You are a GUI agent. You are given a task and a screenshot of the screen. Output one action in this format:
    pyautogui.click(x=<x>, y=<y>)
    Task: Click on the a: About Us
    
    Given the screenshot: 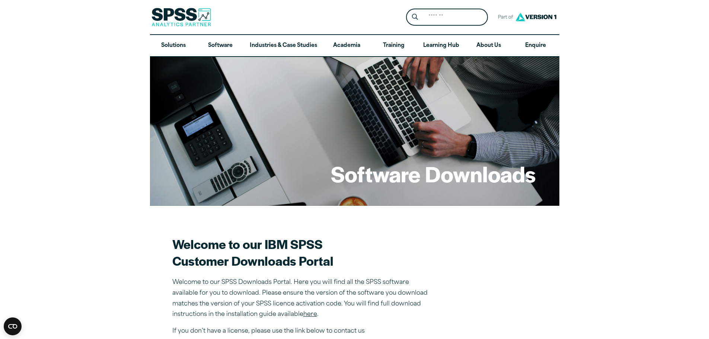 What is the action you would take?
    pyautogui.click(x=489, y=46)
    